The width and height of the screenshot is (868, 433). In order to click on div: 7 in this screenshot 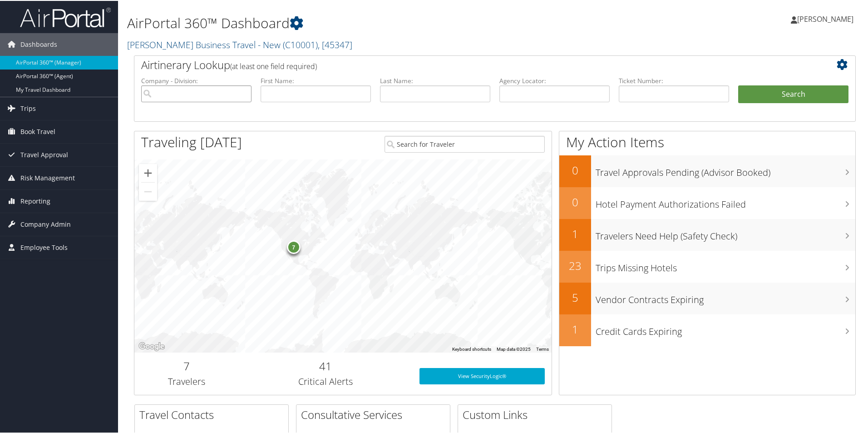, I will do `click(293, 247)`.